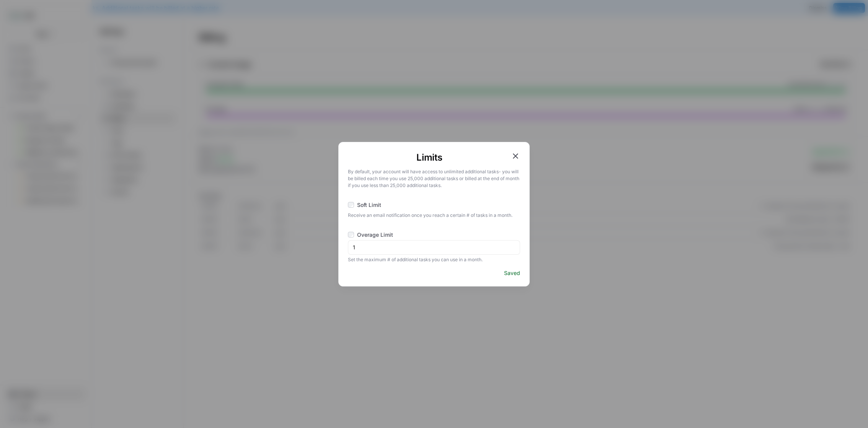  Describe the element at coordinates (434, 248) in the screenshot. I see `input: 0` at that location.